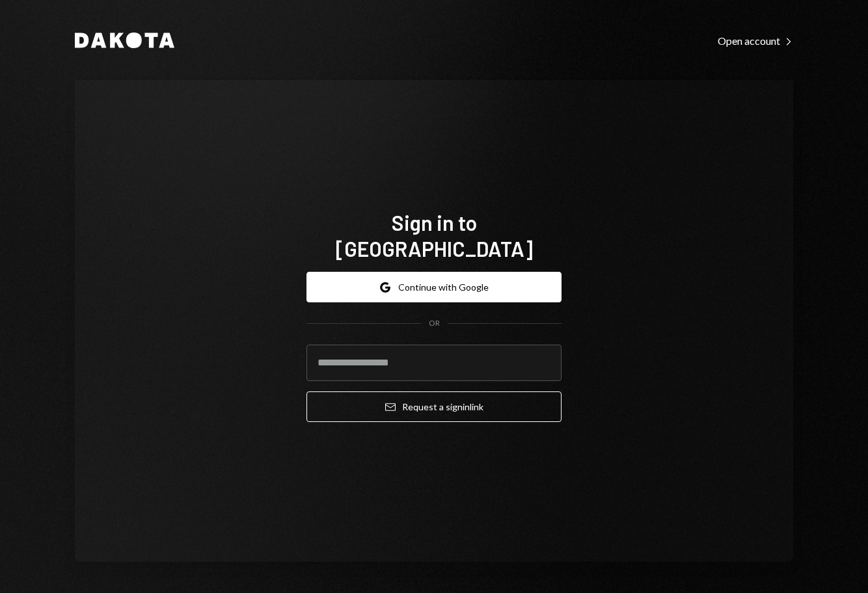  I want to click on a: Open account, so click(756, 41).